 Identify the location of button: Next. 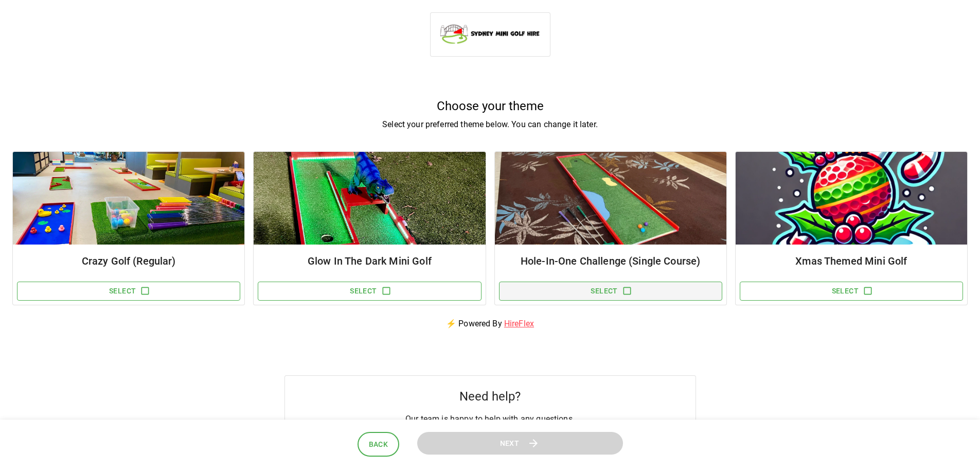
(520, 443).